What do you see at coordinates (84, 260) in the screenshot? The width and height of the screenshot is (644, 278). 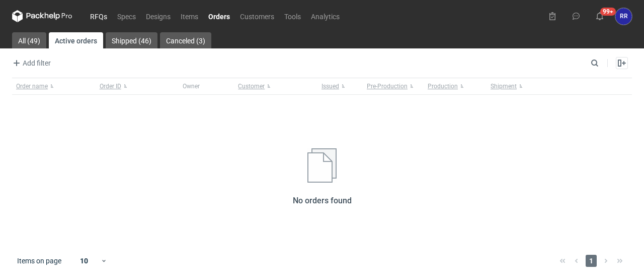 I see `div: 10` at bounding box center [84, 260].